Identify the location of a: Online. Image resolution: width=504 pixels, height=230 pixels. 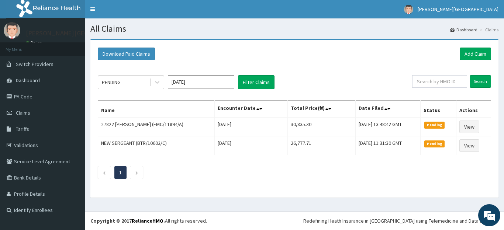
(35, 43).